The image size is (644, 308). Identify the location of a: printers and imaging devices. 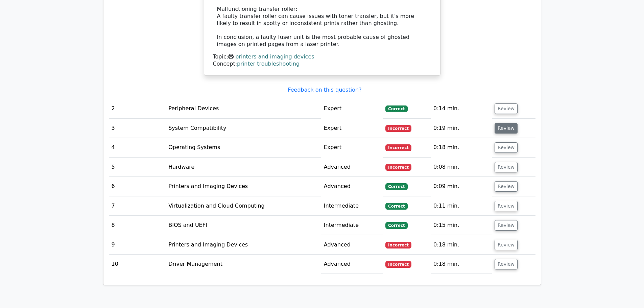
(274, 56).